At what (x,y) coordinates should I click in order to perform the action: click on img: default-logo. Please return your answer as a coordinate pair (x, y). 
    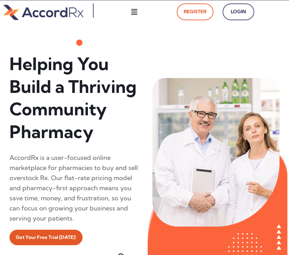
    Looking at the image, I should click on (43, 12).